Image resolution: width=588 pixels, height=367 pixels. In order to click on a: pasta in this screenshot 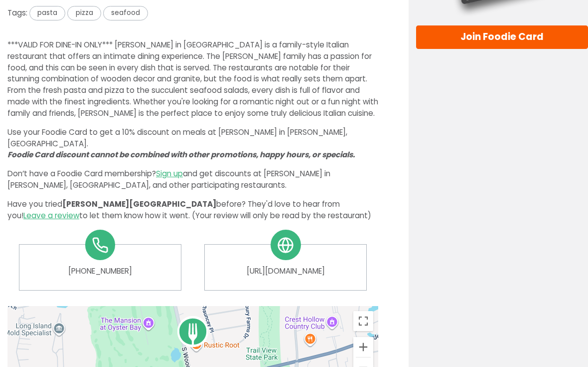, I will do `click(47, 12)`.